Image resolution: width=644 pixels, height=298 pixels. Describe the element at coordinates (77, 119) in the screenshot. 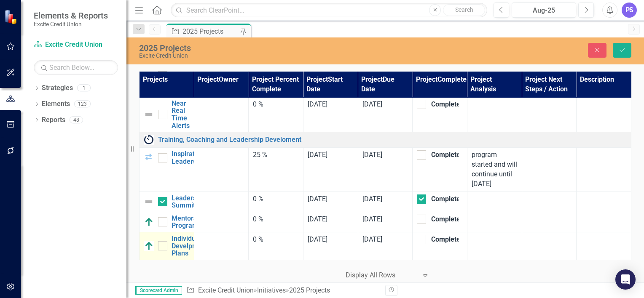

I see `div: 48` at that location.